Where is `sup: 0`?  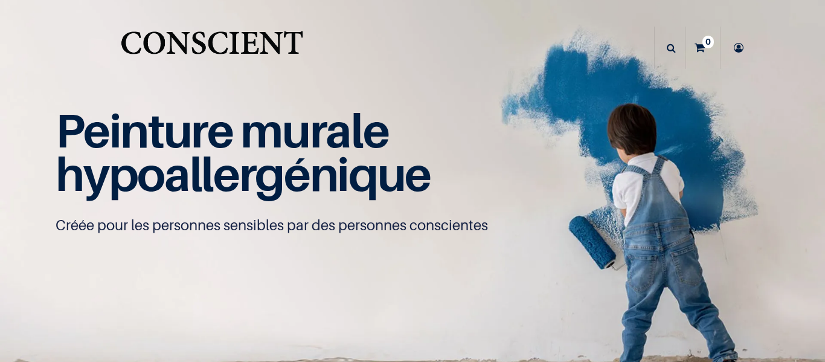 sup: 0 is located at coordinates (708, 42).